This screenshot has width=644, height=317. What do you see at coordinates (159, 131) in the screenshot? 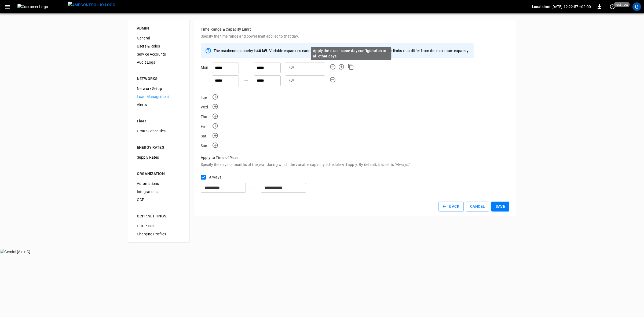
I see `span: Group Schedules` at bounding box center [159, 131].